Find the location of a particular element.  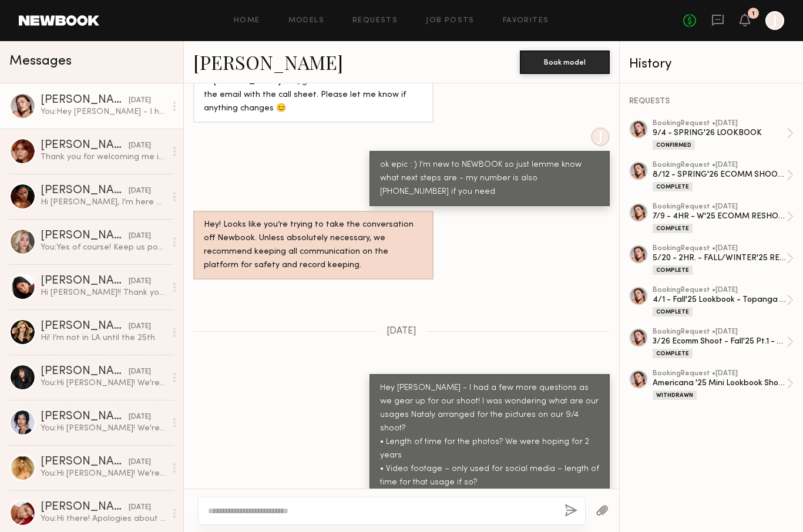

div: 1 is located at coordinates (753, 13).